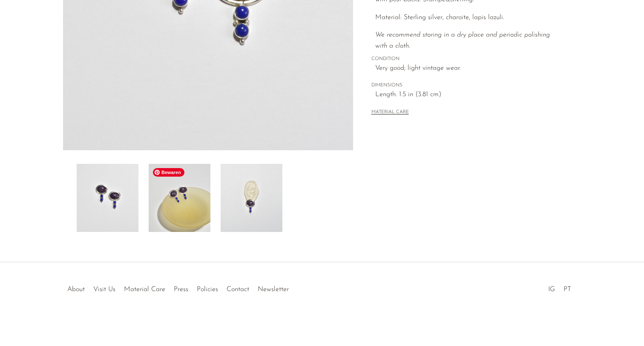 The height and width of the screenshot is (346, 644). I want to click on a: Policies, so click(208, 289).